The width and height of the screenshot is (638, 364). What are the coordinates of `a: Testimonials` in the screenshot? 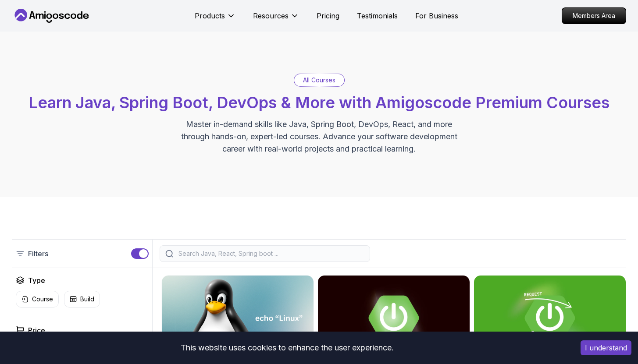 It's located at (377, 16).